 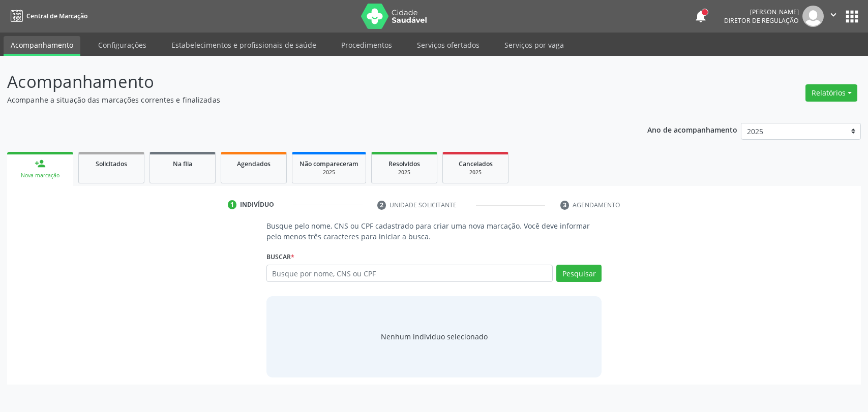 I want to click on div: person_add, so click(x=40, y=164).